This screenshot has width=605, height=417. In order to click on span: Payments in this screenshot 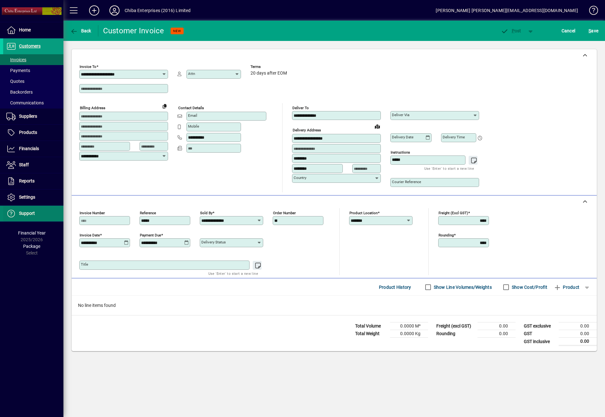, I will do `click(18, 70)`.